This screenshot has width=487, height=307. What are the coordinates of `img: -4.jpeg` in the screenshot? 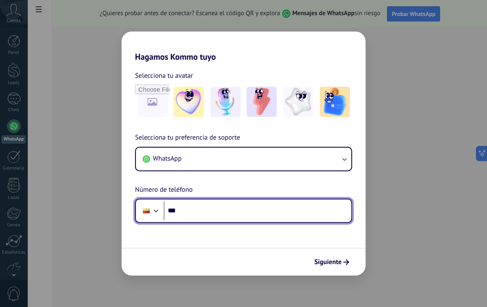 It's located at (298, 102).